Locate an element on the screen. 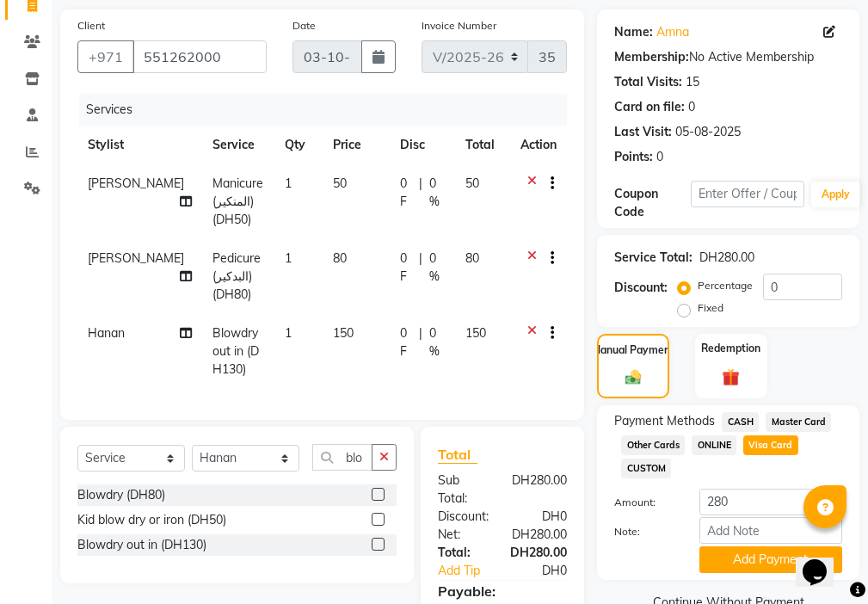 This screenshot has width=868, height=604. div: Membership: is located at coordinates (651, 57).